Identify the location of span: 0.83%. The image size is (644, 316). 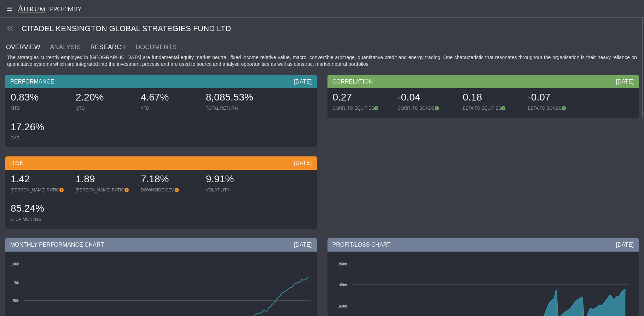
(24, 97).